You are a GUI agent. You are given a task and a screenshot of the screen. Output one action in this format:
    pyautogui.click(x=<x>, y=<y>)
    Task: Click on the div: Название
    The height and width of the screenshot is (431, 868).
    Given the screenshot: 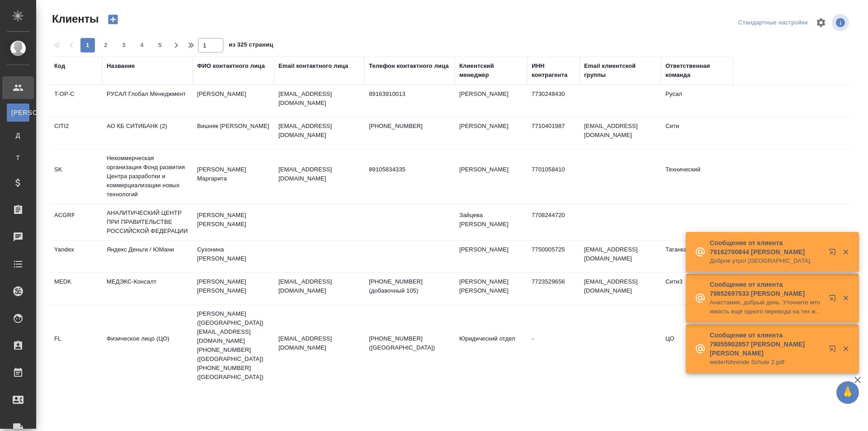 What is the action you would take?
    pyautogui.click(x=121, y=66)
    